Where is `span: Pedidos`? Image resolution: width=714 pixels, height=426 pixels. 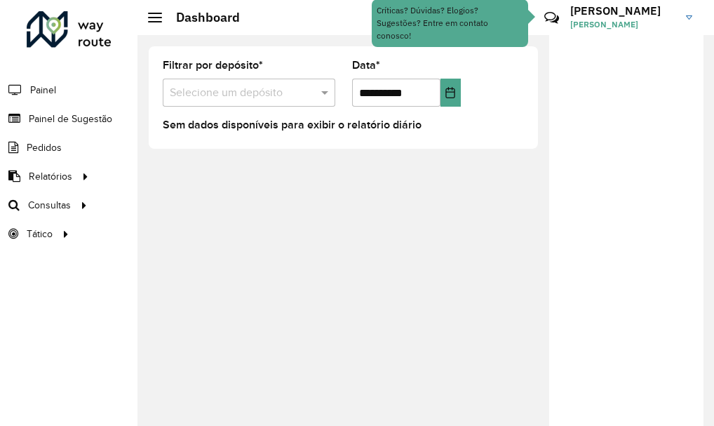
span: Pedidos is located at coordinates (44, 147).